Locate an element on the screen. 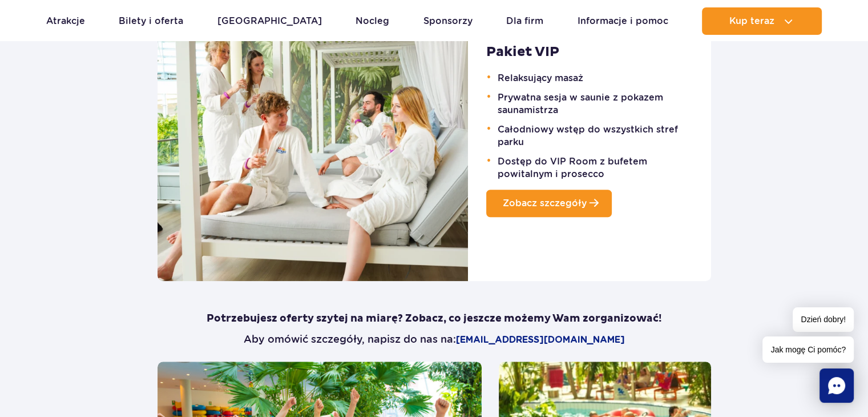  a: Sponsorzy is located at coordinates (448, 21).